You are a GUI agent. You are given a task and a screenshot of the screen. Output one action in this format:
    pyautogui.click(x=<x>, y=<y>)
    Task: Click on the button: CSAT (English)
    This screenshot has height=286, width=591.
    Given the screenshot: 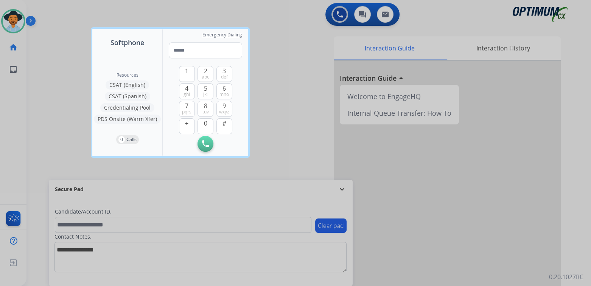 What is the action you would take?
    pyautogui.click(x=127, y=85)
    